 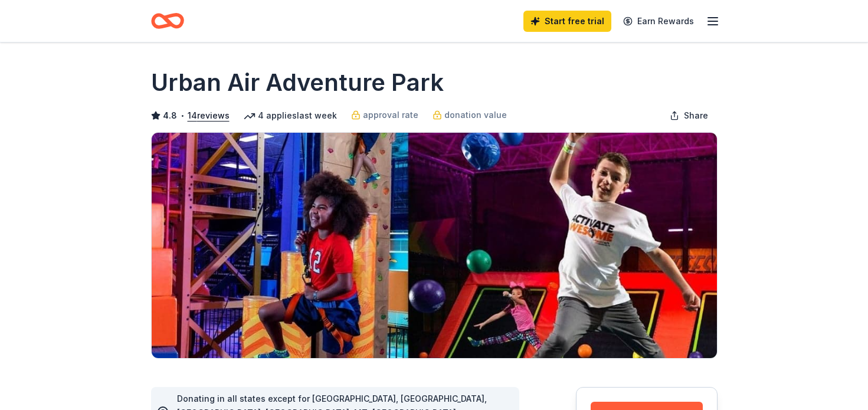 What do you see at coordinates (469, 115) in the screenshot?
I see `a: donation value` at bounding box center [469, 115].